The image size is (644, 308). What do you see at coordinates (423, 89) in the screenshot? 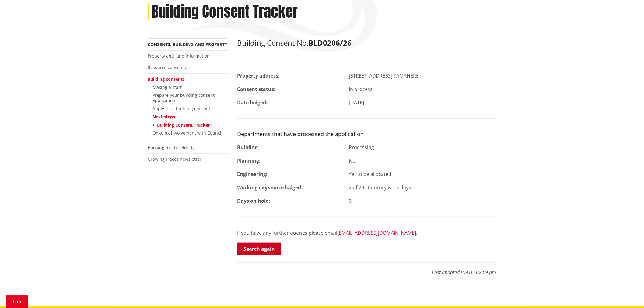
I see `div: In process` at bounding box center [423, 89].